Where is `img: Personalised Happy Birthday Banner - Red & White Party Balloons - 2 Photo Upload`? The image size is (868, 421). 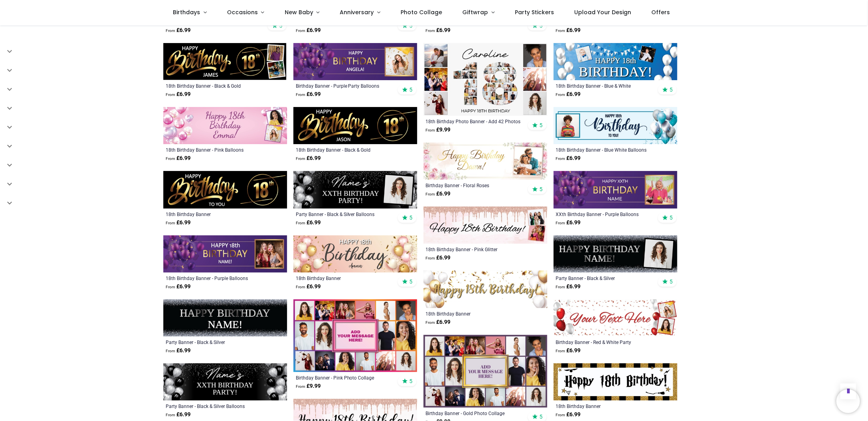
img: Personalised Happy Birthday Banner - Red & White Party Balloons - 2 Photo Upload is located at coordinates (615, 318).